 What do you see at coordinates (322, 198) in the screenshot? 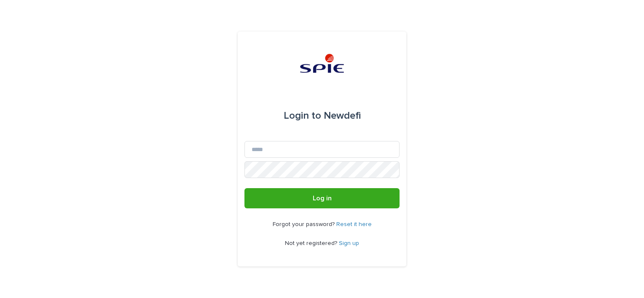
I see `span: Log in` at bounding box center [322, 198].